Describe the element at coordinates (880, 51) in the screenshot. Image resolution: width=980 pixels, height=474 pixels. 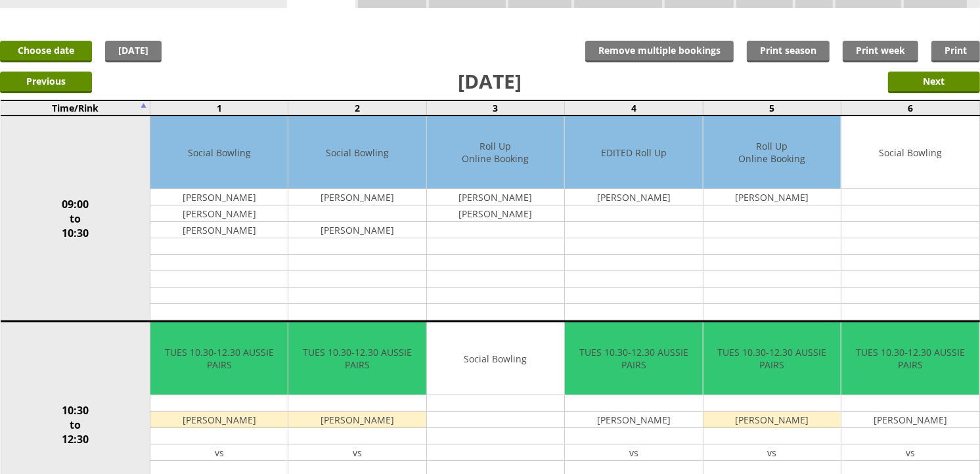
I see `a: Print week` at that location.